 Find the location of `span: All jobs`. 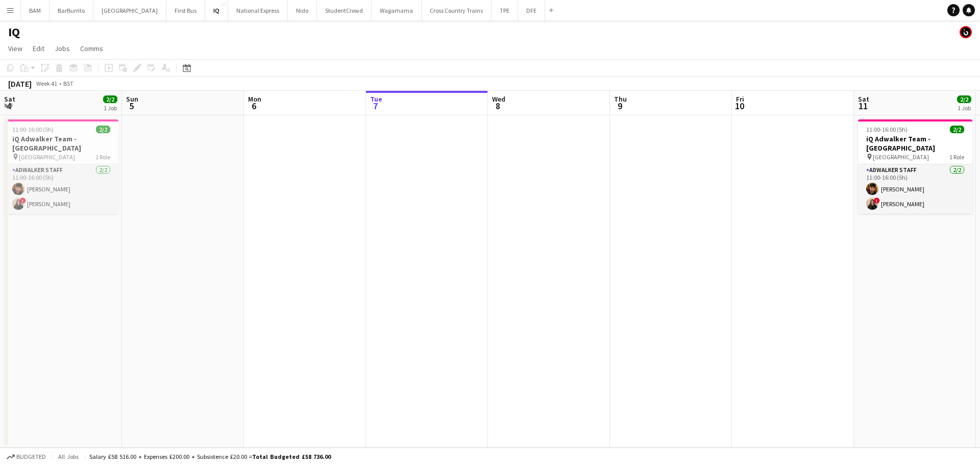

span: All jobs is located at coordinates (69, 456).